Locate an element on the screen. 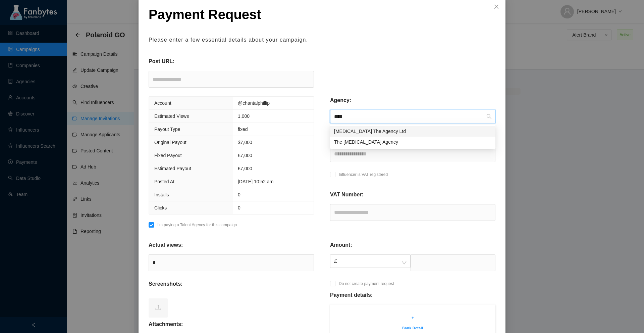 The height and width of the screenshot is (333, 644). div: The Muse Agency is located at coordinates (413, 142).